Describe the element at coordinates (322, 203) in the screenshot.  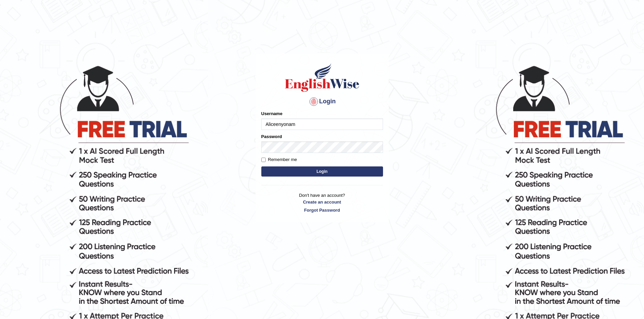
I see `p: Don't have an account?` at that location.